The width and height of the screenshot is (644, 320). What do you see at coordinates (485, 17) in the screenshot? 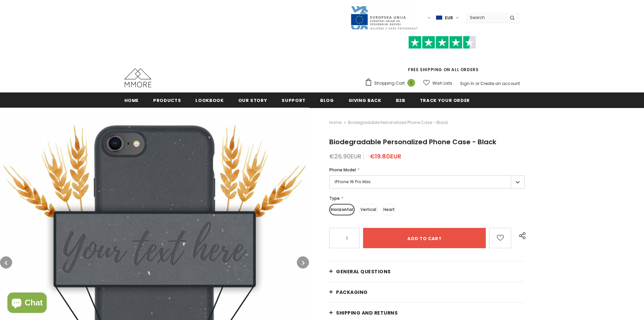
I see `input: Search Site` at bounding box center [485, 17].